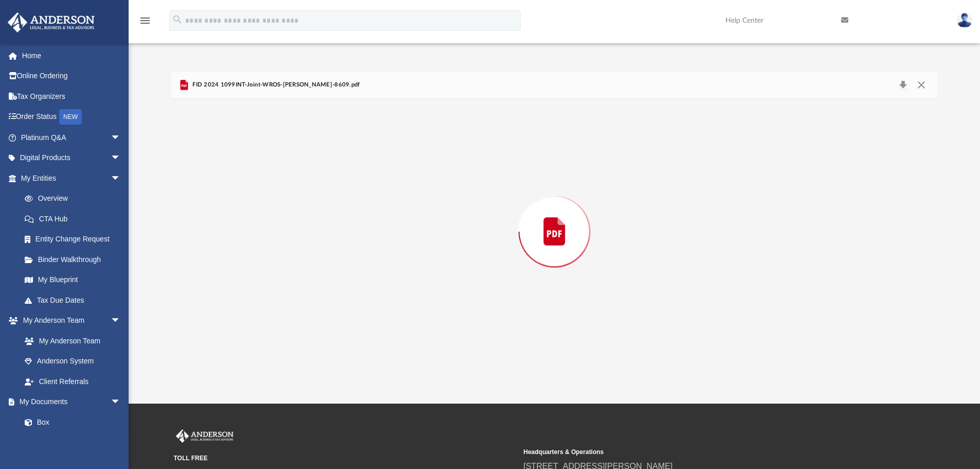  Describe the element at coordinates (177, 20) in the screenshot. I see `i: search` at that location.